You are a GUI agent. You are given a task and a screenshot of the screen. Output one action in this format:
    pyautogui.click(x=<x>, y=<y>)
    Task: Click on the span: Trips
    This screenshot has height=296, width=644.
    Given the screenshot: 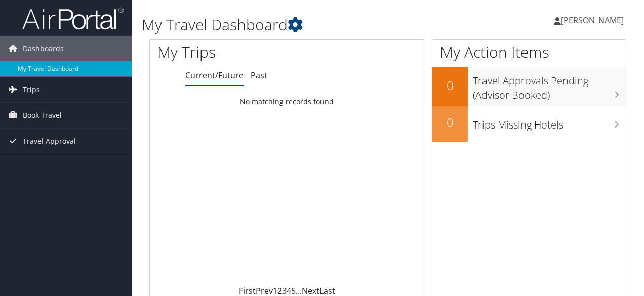 What is the action you would take?
    pyautogui.click(x=32, y=89)
    